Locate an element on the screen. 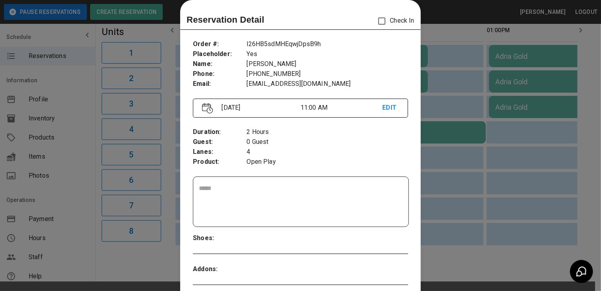 This screenshot has height=291, width=601. p: Addons : is located at coordinates (220, 269).